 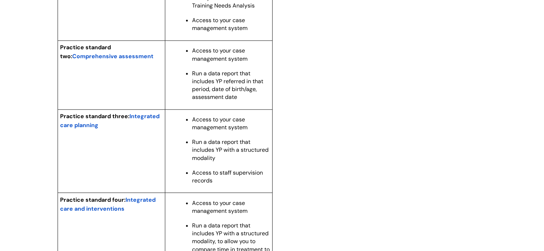 What do you see at coordinates (113, 56) in the screenshot?
I see `a: Comprehensive assessment` at bounding box center [113, 56].